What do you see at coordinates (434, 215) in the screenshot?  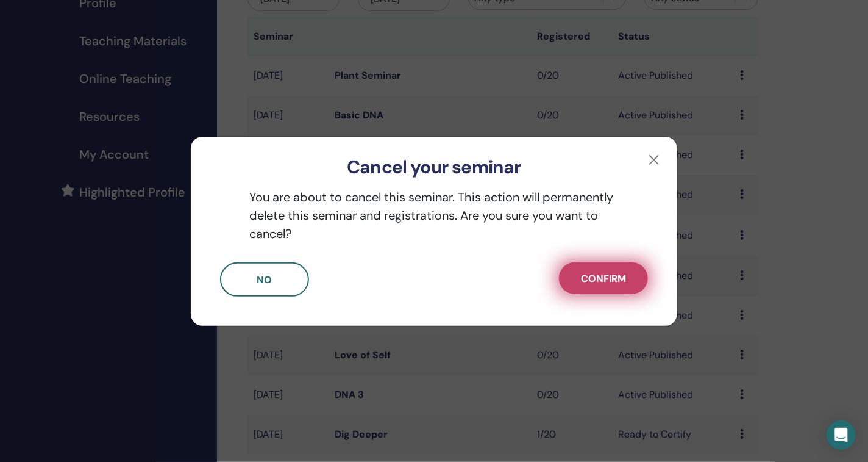 I see `p: You are about to cancel this seminar. This action will permanently delete this seminar and regist...` at bounding box center [434, 215].